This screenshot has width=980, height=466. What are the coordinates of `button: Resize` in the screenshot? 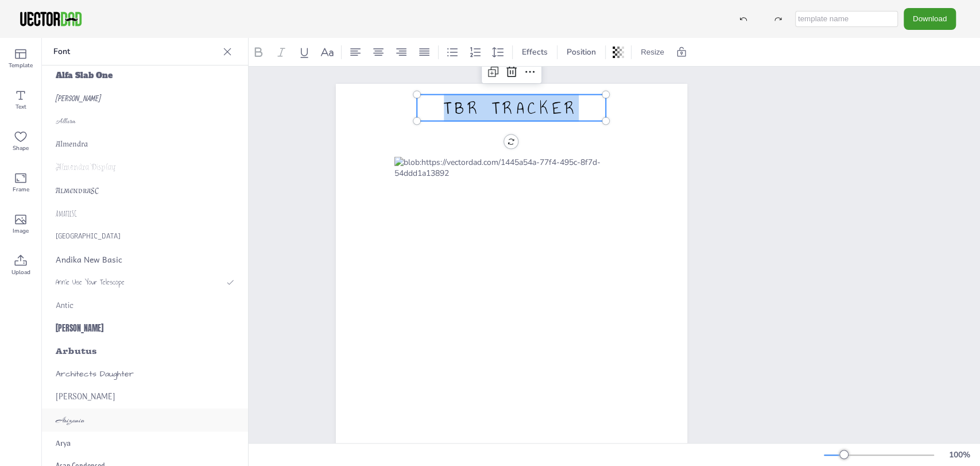 It's located at (652, 53).